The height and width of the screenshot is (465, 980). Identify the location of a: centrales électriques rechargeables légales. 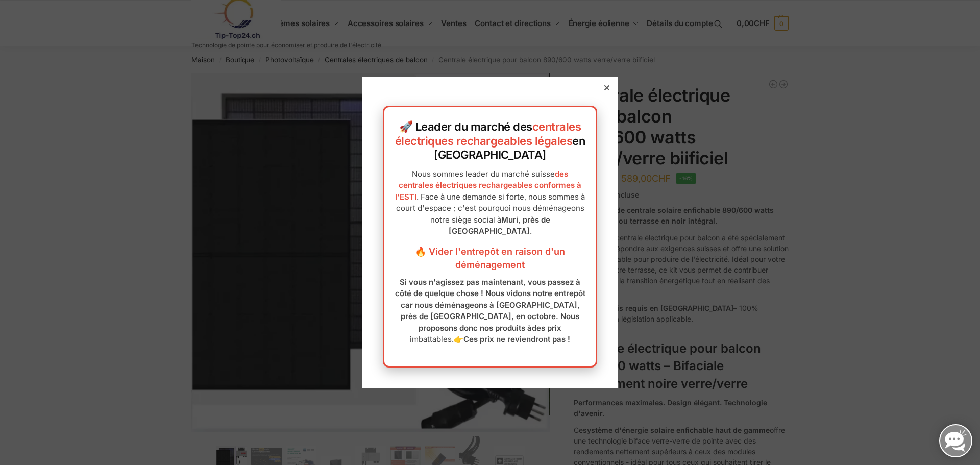
(488, 133).